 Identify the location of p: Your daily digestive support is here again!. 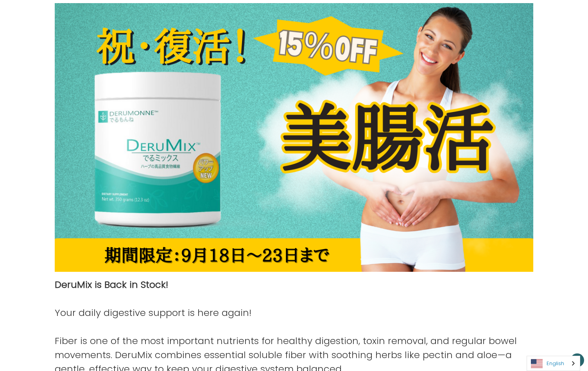
(294, 313).